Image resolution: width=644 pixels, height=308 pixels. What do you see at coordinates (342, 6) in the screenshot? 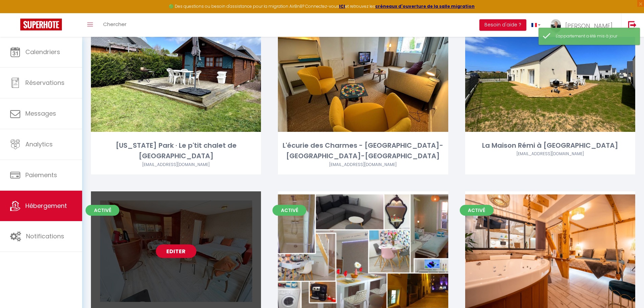
I see `strong: ICI` at bounding box center [342, 6].